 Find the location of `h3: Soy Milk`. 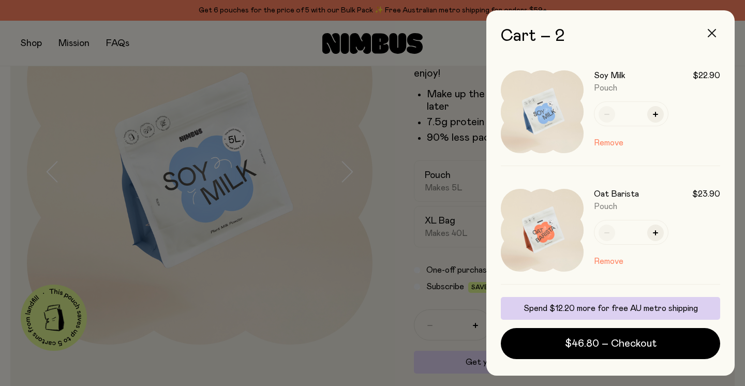

h3: Soy Milk is located at coordinates (609, 76).